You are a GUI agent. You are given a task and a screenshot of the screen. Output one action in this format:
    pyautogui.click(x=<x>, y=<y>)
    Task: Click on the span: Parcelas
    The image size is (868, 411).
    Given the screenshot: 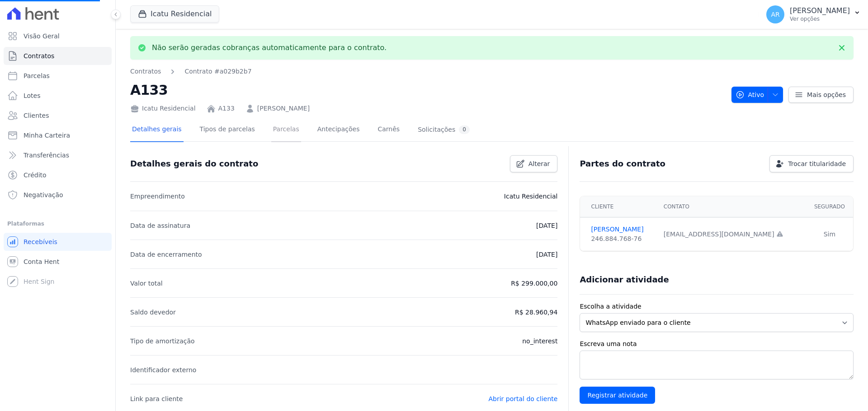 What is the action you would take?
    pyautogui.click(x=36, y=76)
    